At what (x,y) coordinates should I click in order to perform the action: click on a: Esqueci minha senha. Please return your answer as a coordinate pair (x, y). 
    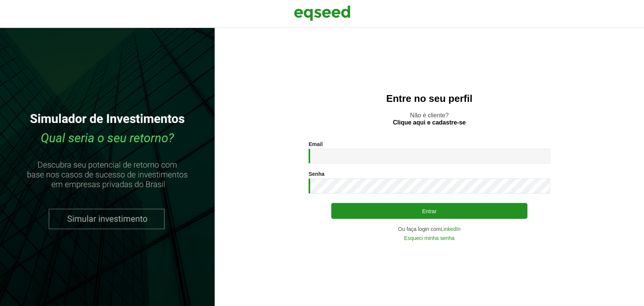
    Looking at the image, I should click on (430, 238).